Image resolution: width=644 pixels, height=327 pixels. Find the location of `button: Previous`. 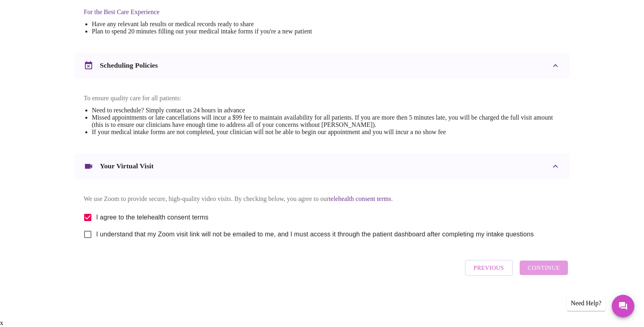

button: Previous is located at coordinates (489, 268).